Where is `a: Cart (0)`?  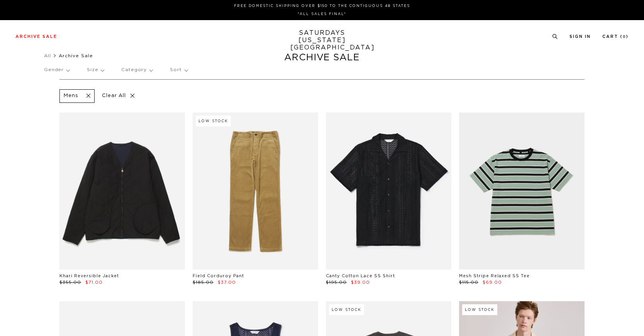
a: Cart (0) is located at coordinates (615, 36).